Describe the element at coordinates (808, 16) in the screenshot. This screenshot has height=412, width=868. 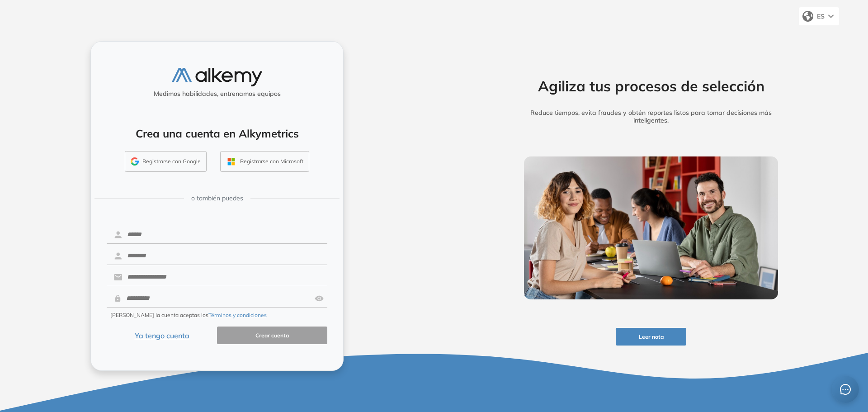
I see `img: world` at that location.